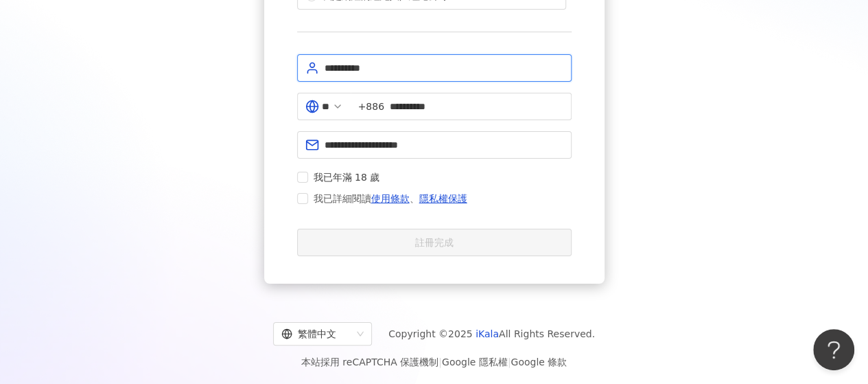 The height and width of the screenshot is (384, 868). I want to click on span: 我已年滿 18 歲, so click(347, 177).